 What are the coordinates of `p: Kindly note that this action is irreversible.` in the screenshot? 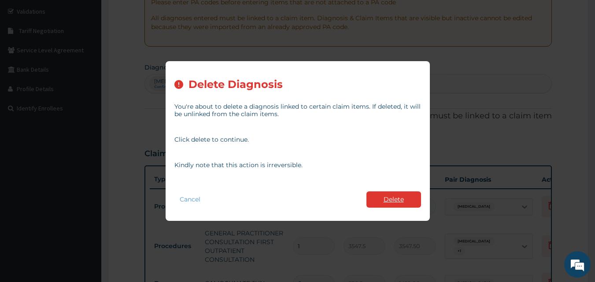 It's located at (298, 165).